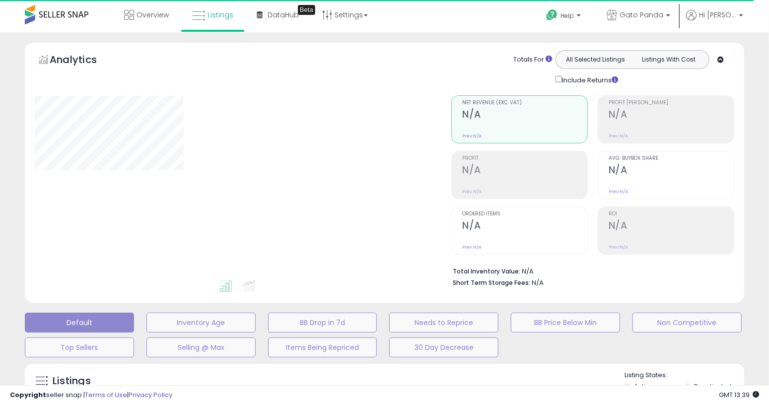 This screenshot has width=769, height=405. I want to click on span: Gato Panda, so click(641, 15).